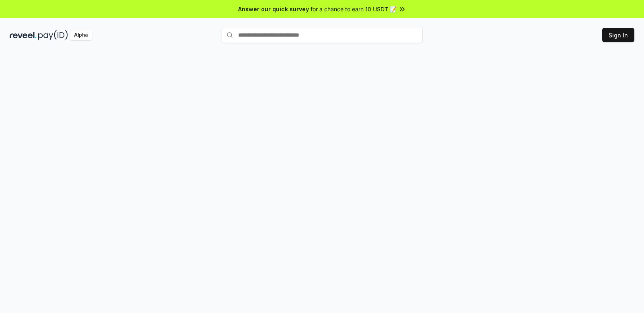  What do you see at coordinates (354, 9) in the screenshot?
I see `span: for a chance to earn 10 USDT 📝` at bounding box center [354, 9].